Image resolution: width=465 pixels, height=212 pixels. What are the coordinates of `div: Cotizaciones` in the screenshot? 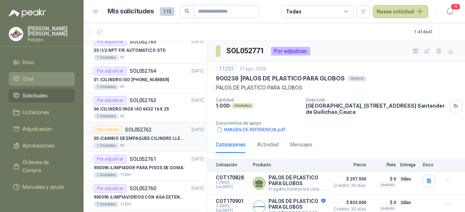 It's located at (231, 145).